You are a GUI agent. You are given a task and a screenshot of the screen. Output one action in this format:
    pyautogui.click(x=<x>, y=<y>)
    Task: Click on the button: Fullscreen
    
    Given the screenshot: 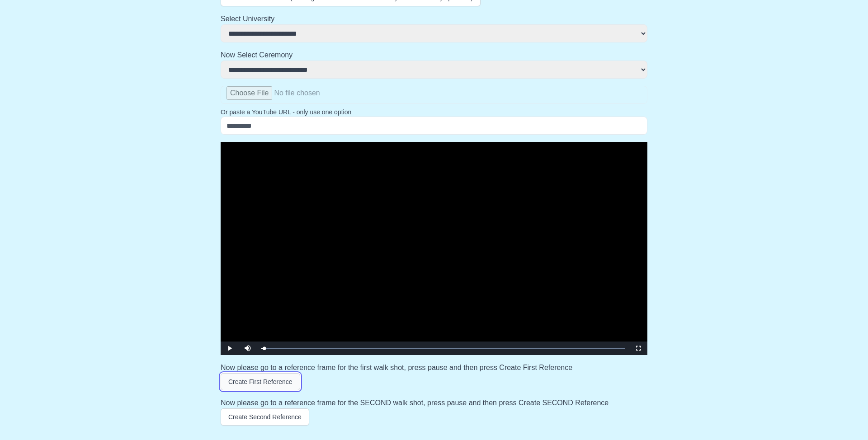 What is the action you would take?
    pyautogui.click(x=638, y=348)
    